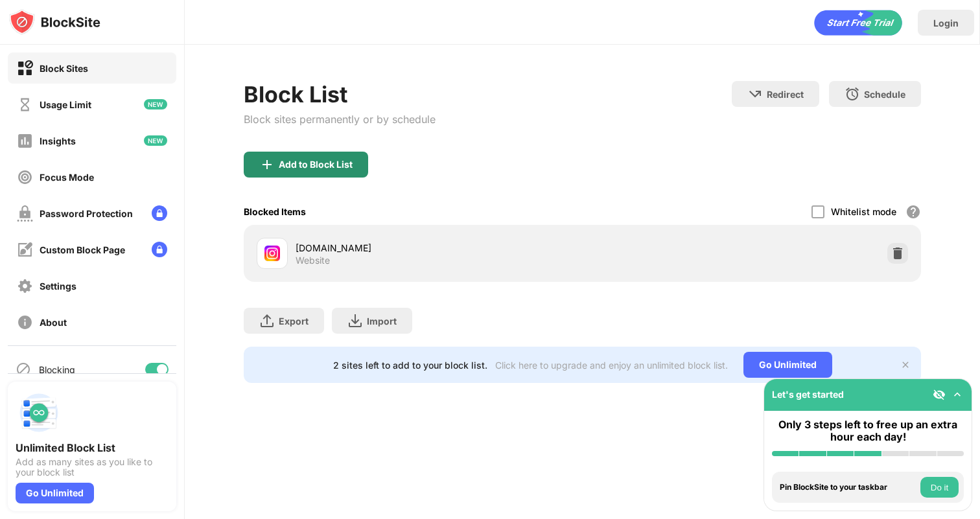  I want to click on div: Block List, so click(340, 94).